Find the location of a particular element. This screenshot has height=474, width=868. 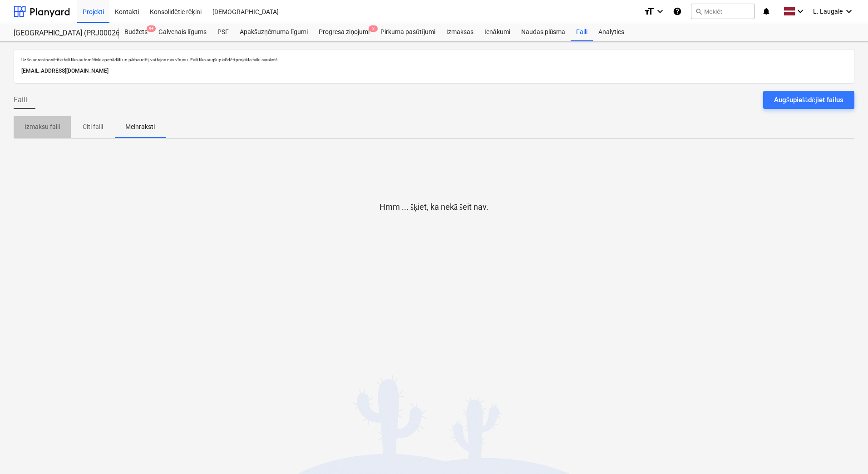

div: Analytics is located at coordinates (611, 32).